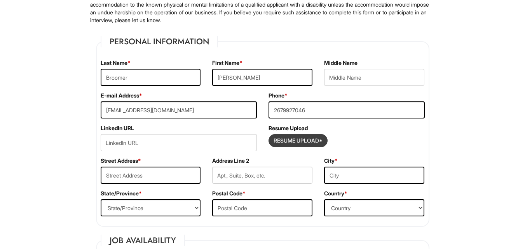 This screenshot has height=249, width=525. Describe the element at coordinates (121, 96) in the screenshot. I see `label: E-mail Address` at that location.